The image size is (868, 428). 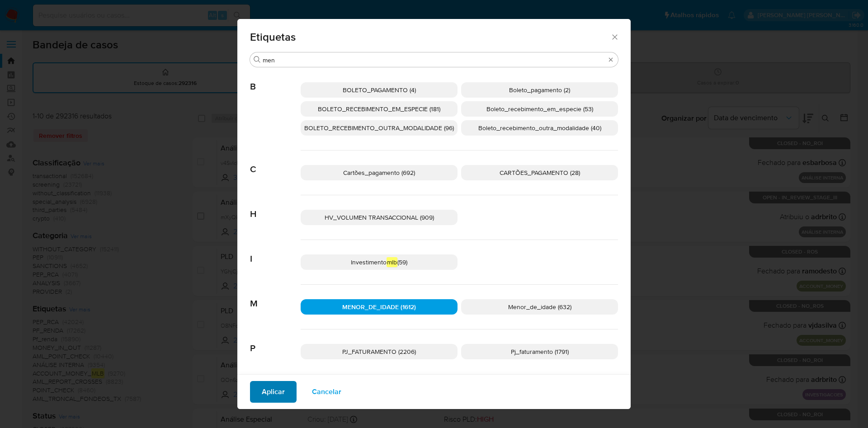 What do you see at coordinates (275, 342) in the screenshot?
I see `span: P` at bounding box center [275, 342].